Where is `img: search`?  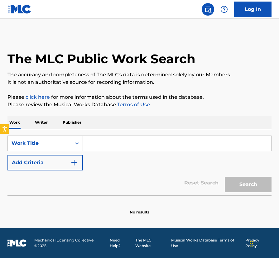
img: search is located at coordinates (208, 9).